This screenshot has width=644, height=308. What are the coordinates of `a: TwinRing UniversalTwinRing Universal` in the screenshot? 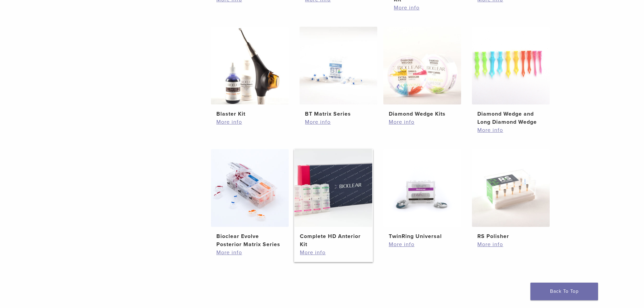 It's located at (423, 195).